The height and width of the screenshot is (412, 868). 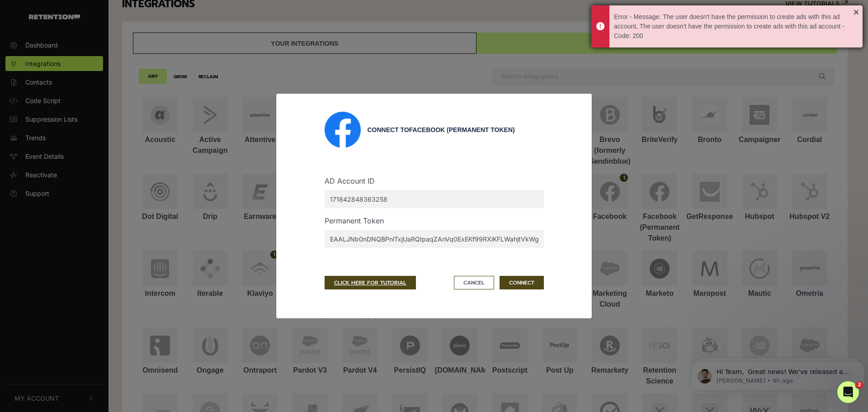 What do you see at coordinates (456, 130) in the screenshot?
I see `div: Connect to` at bounding box center [456, 130].